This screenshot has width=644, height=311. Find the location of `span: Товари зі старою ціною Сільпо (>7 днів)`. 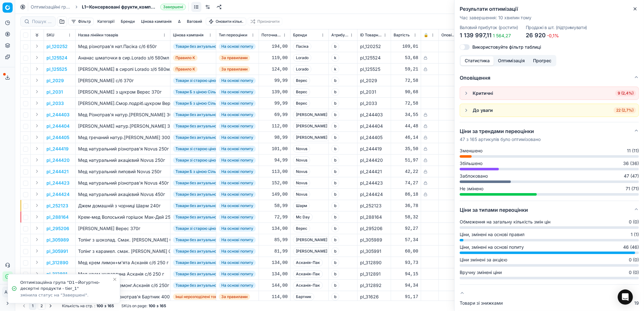

span: Товари зі старою ціною Сільпо (>7 днів) is located at coordinates (212, 80).